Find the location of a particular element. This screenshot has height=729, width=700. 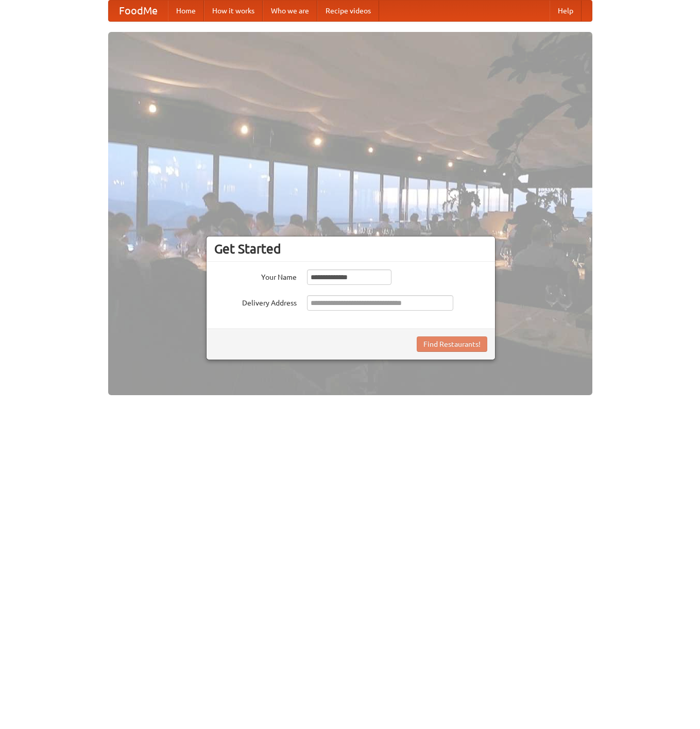

label: Your Name is located at coordinates (256, 275).